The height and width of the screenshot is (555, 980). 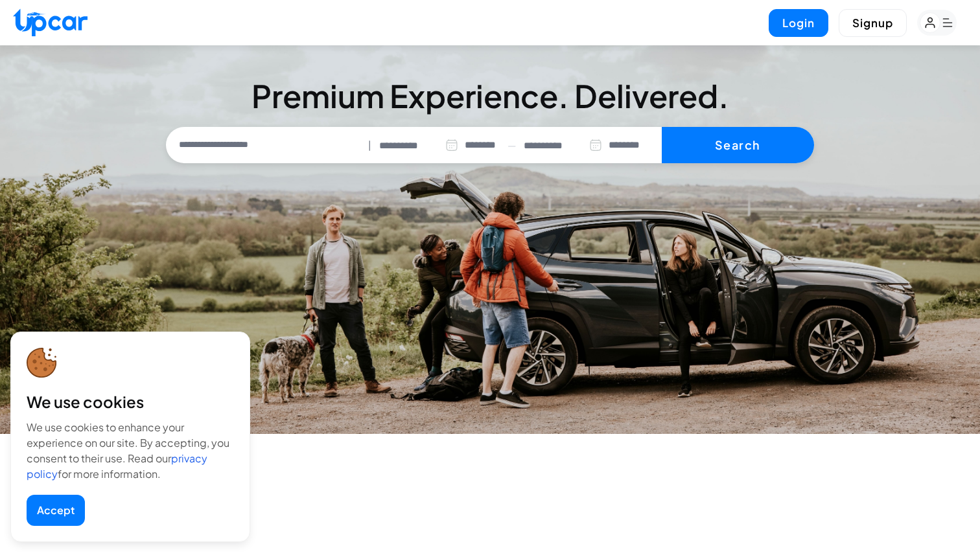 I want to click on button: Signup, so click(x=872, y=22).